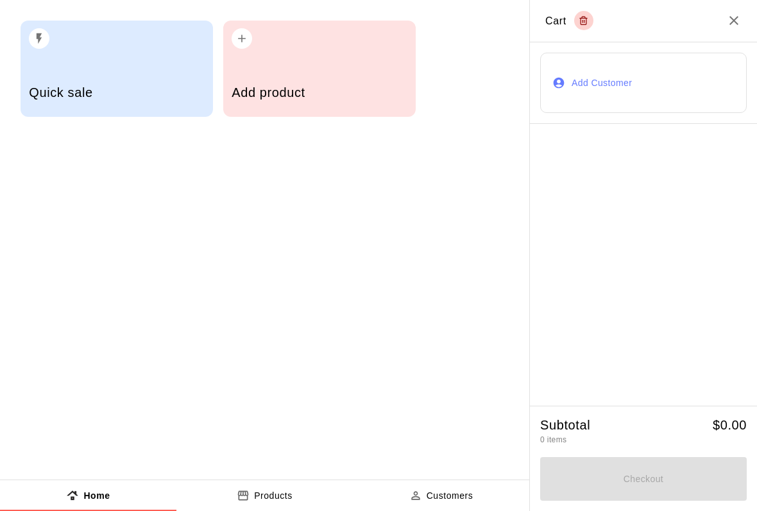 This screenshot has width=757, height=511. What do you see at coordinates (553, 440) in the screenshot?
I see `span: 0 items` at bounding box center [553, 440].